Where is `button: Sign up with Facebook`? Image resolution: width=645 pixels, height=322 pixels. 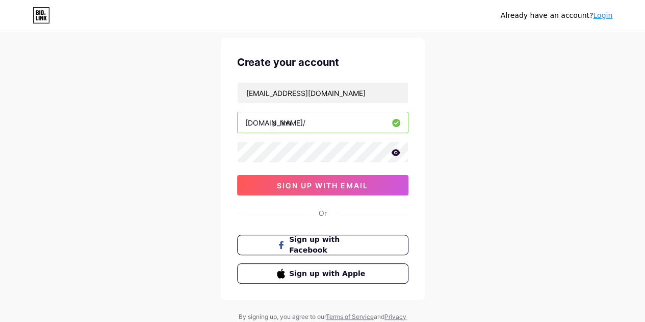
button: Sign up with Facebook is located at coordinates (323, 245).